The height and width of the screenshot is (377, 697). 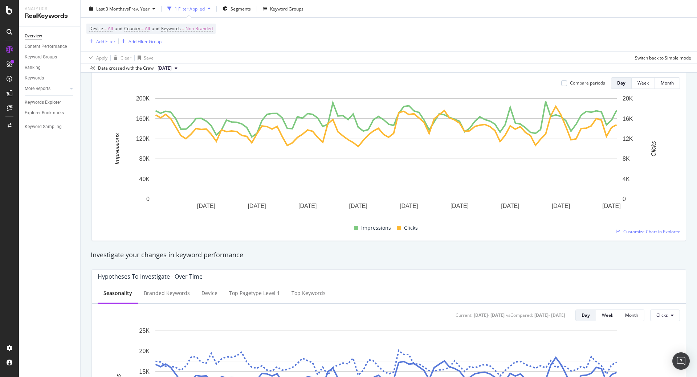 What do you see at coordinates (101, 41) in the screenshot?
I see `button: Add Filter` at bounding box center [101, 41].